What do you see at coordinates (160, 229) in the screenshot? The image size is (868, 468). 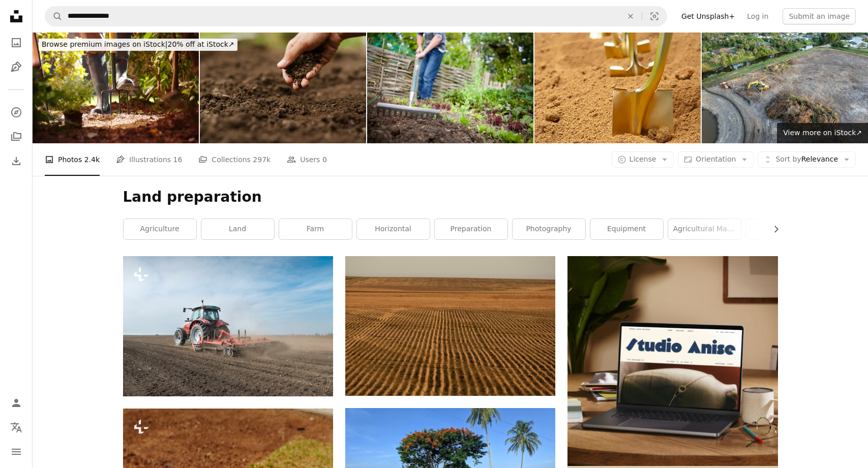 I see `a: agriculture` at bounding box center [160, 229].